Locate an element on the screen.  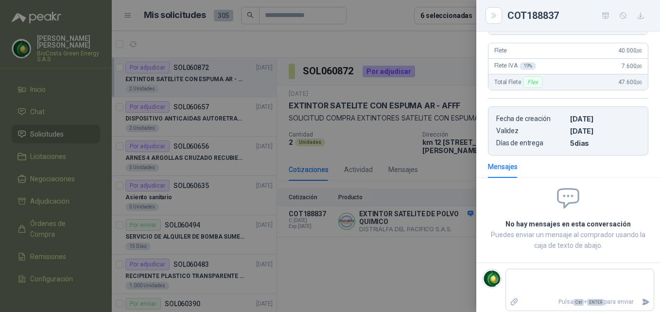
img: Company Logo is located at coordinates (492, 278).